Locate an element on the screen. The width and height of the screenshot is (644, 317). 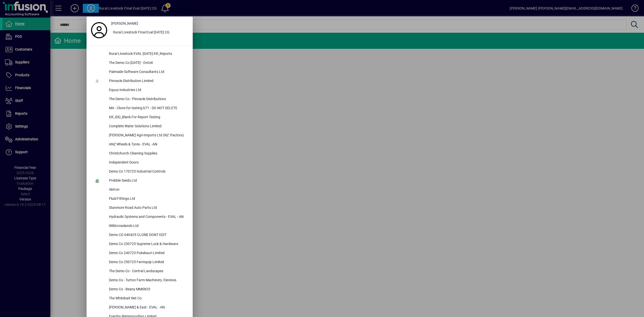
button: The Whitebait Net Co is located at coordinates (139, 298).